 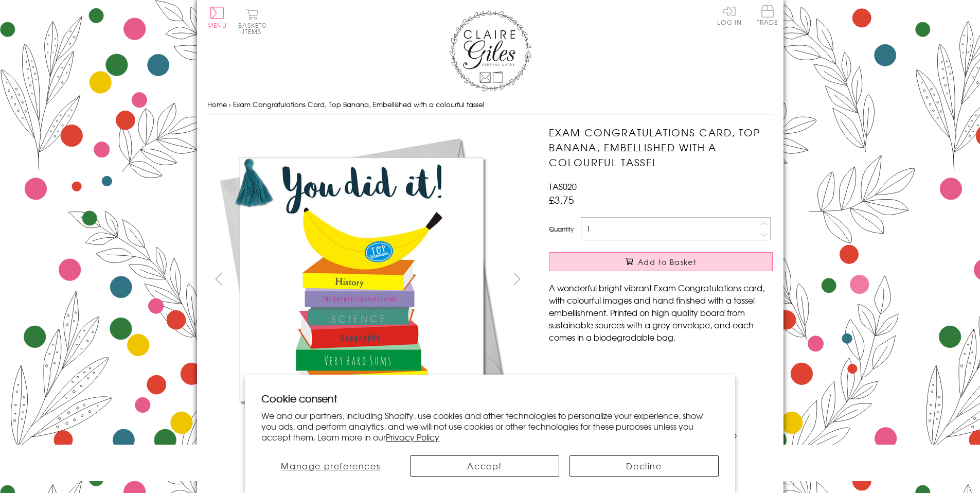 I want to click on span: 0 items, so click(x=255, y=28).